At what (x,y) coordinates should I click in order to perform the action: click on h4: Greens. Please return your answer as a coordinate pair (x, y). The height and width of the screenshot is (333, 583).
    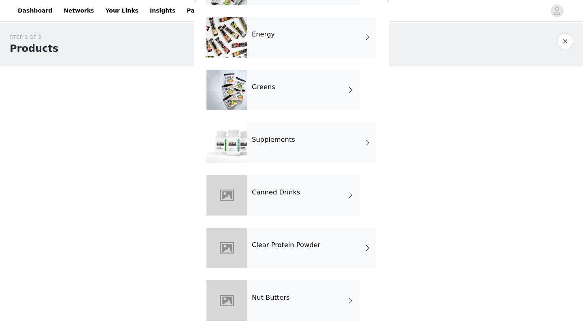
    Looking at the image, I should click on (264, 87).